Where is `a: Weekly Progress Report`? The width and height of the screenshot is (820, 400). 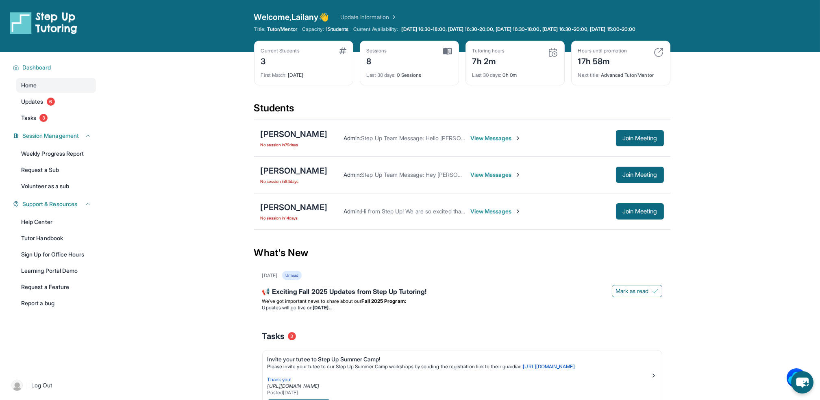 a: Weekly Progress Report is located at coordinates (56, 154).